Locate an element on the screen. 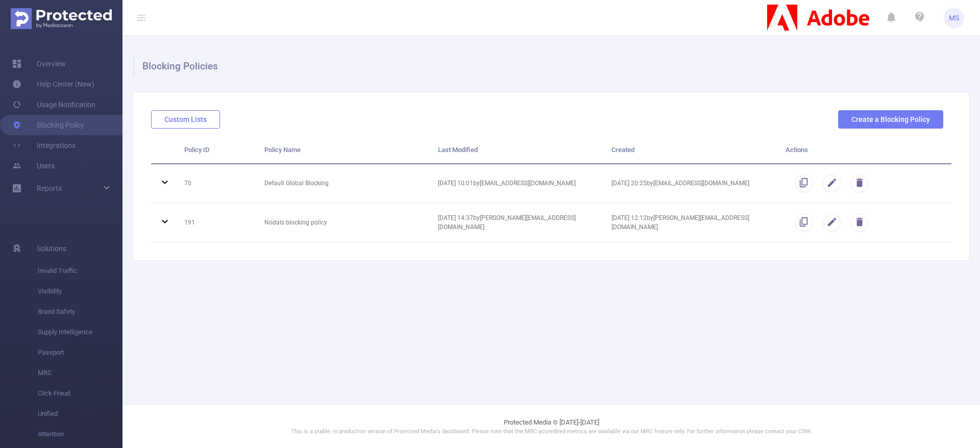  span: Policy ID is located at coordinates (196, 149).